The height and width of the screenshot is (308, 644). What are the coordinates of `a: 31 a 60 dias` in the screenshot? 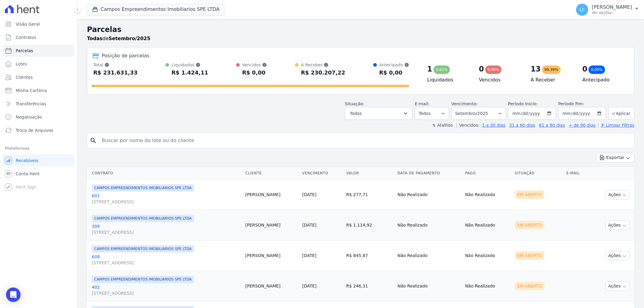 It's located at (522, 125).